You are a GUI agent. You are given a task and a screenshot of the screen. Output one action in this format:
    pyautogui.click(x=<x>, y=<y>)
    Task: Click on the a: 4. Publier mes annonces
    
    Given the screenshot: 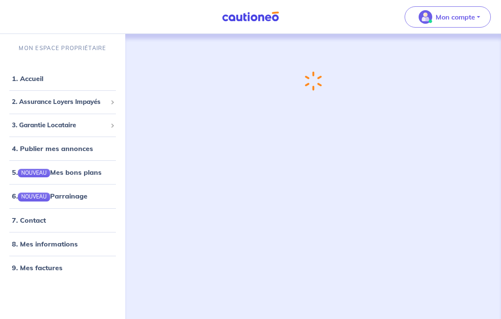 What is the action you would take?
    pyautogui.click(x=52, y=148)
    